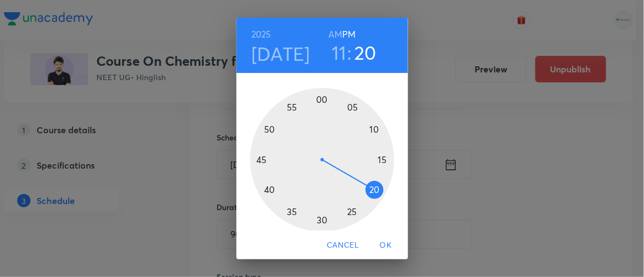  What do you see at coordinates (339, 52) in the screenshot?
I see `button: 11` at bounding box center [339, 52].